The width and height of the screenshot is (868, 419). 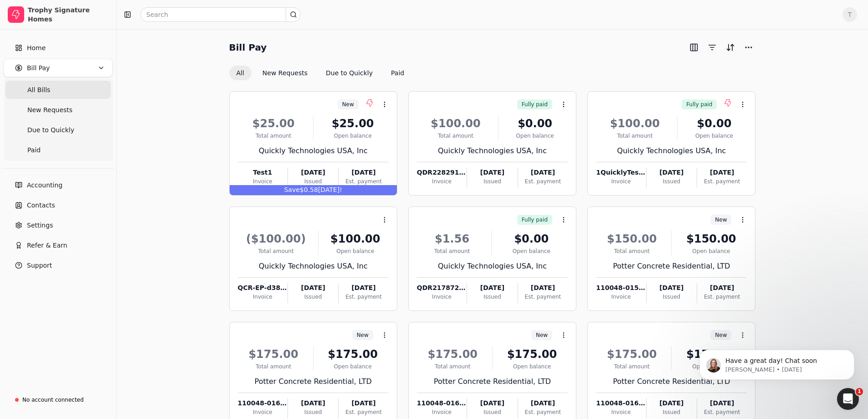 I want to click on div: 1QuicklyTest090525, so click(x=621, y=173).